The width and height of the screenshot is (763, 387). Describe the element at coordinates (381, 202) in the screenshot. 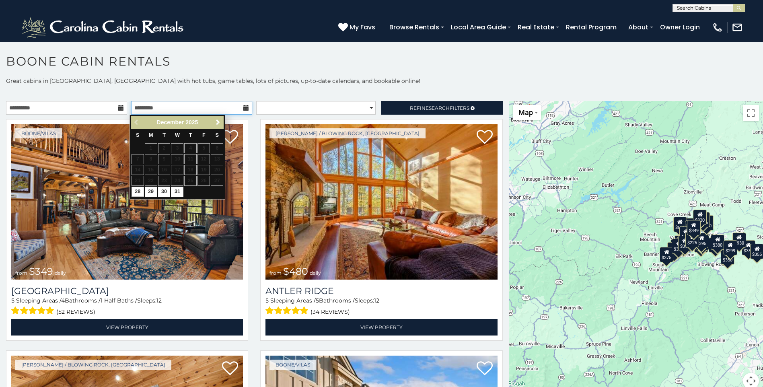

I see `a: Antler Ridge from $480 daily` at that location.